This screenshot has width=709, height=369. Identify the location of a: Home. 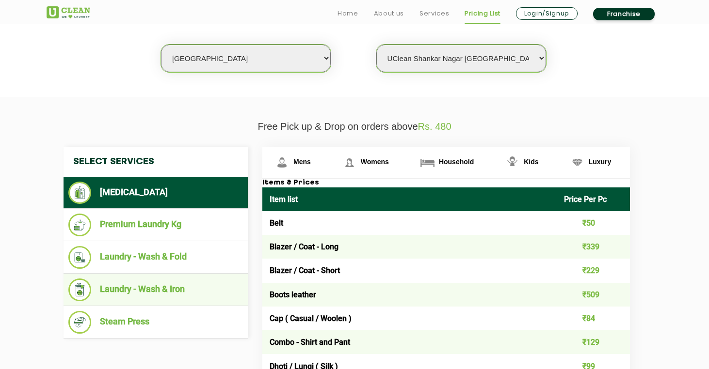
(348, 14).